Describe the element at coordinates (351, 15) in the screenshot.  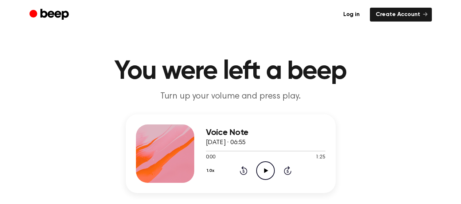
I see `a: Log in` at that location.